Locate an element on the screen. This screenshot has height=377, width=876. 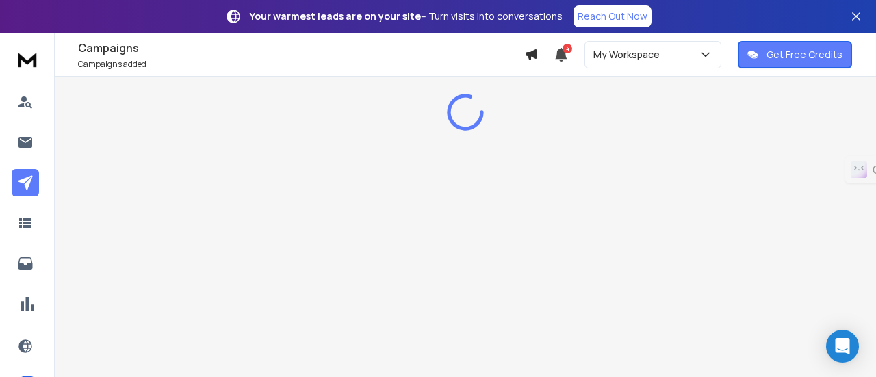
img: logo is located at coordinates (27, 59).